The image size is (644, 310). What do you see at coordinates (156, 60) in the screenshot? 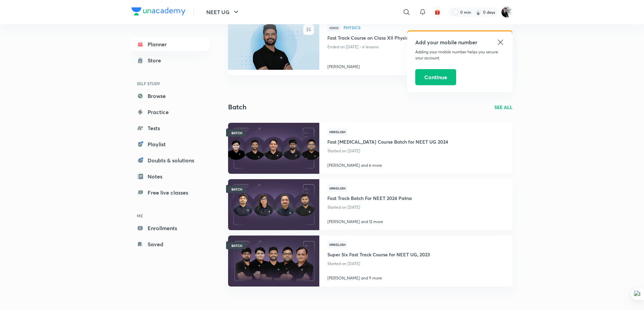
I see `div: Store` at bounding box center [156, 60].